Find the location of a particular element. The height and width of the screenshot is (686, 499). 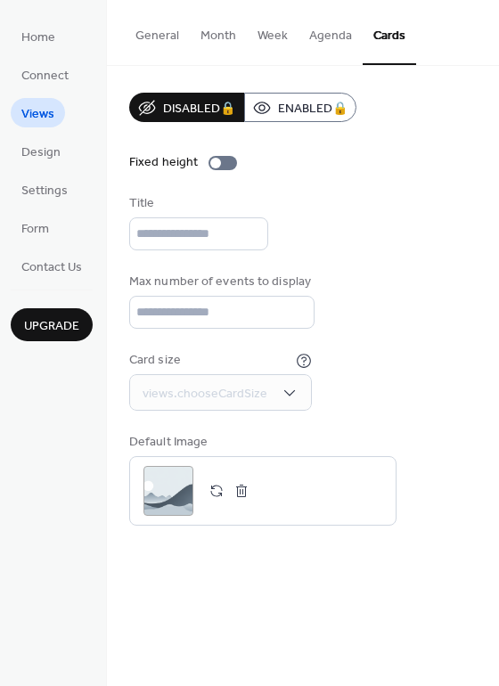

span: Views is located at coordinates (37, 114).